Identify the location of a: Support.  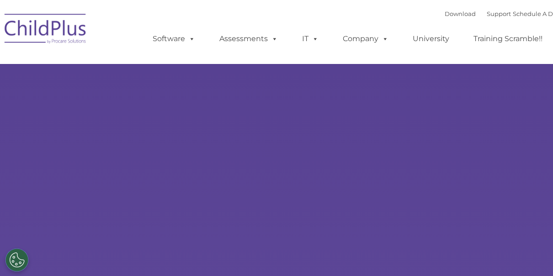
(498, 14).